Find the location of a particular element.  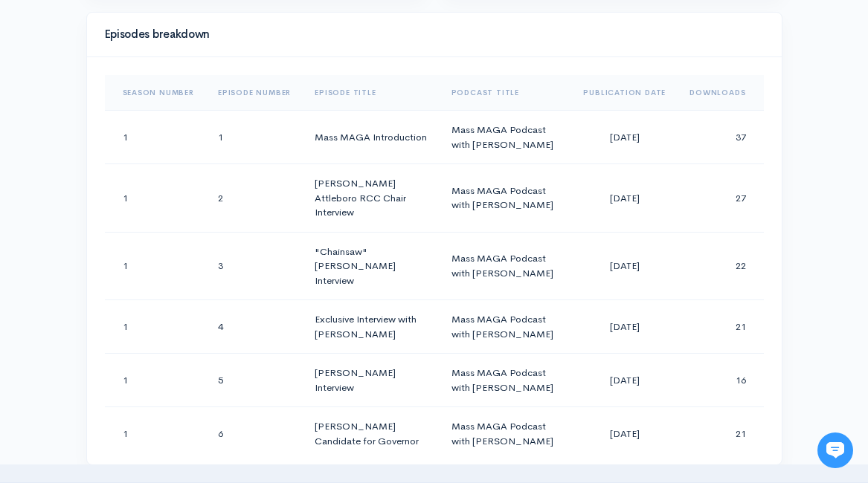

input: Search articles is located at coordinates (154, 294).